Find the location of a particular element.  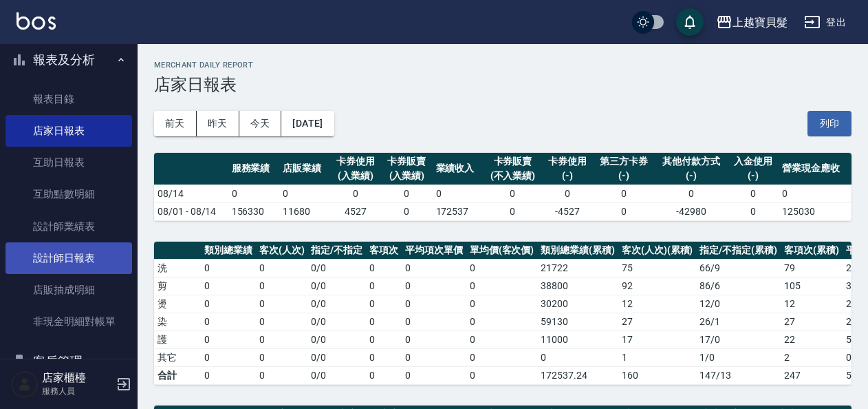

h5: 店家櫃檯 is located at coordinates (77, 378).